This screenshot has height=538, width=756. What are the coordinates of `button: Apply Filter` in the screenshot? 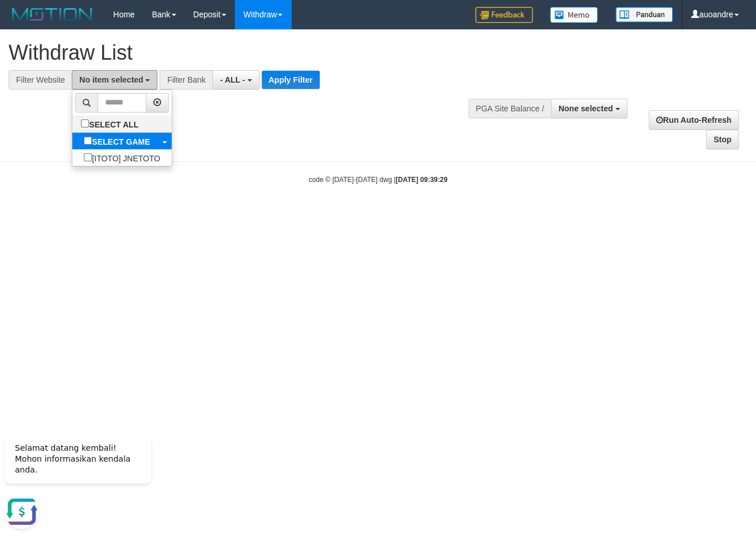 It's located at (290, 80).